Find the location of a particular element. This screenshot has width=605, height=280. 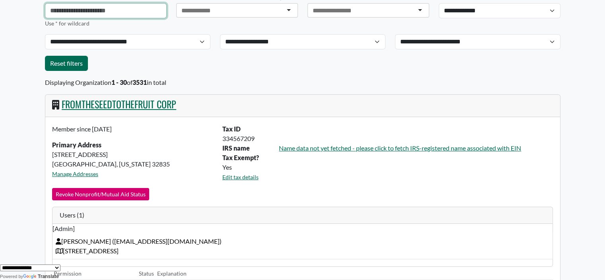

a: Translate is located at coordinates (41, 276).